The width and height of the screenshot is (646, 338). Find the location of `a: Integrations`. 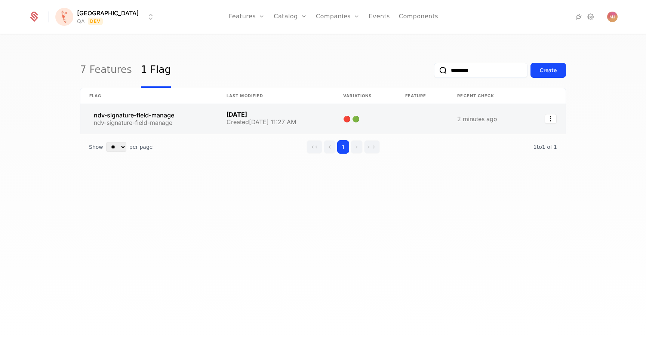

a: Integrations is located at coordinates (579, 17).